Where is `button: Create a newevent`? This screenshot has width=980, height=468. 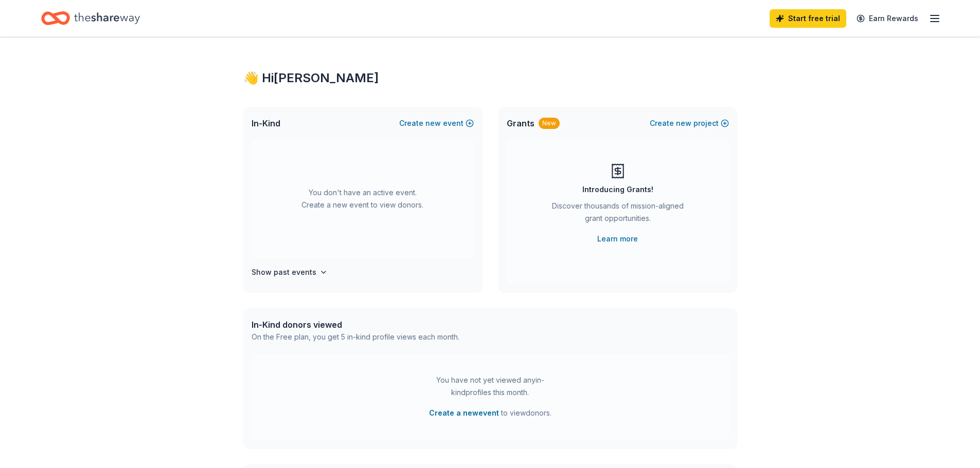 button: Create a newevent is located at coordinates (464, 414).